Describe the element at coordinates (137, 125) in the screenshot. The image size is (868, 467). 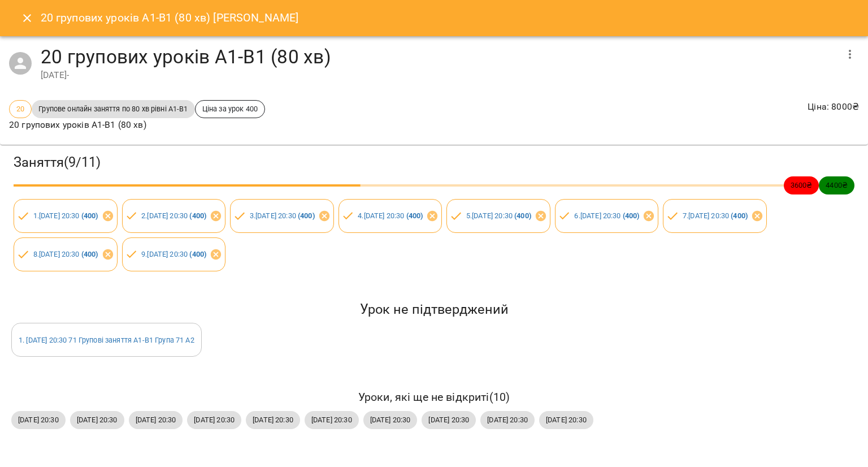
I see `p: 20 групових уроків А1-В1 (80 хв)` at that location.